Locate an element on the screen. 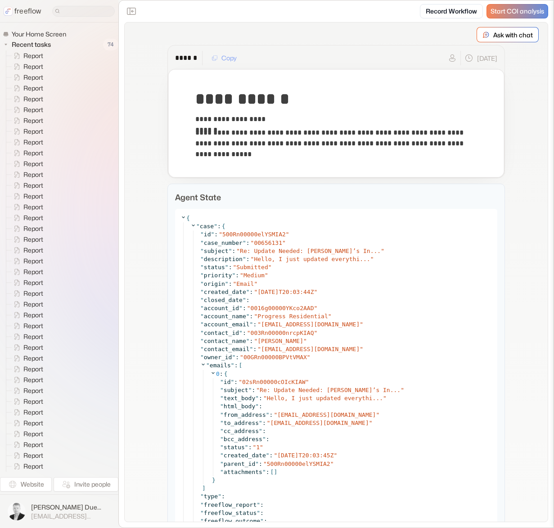 This screenshot has width=554, height=528. span: Medium is located at coordinates (254, 275).